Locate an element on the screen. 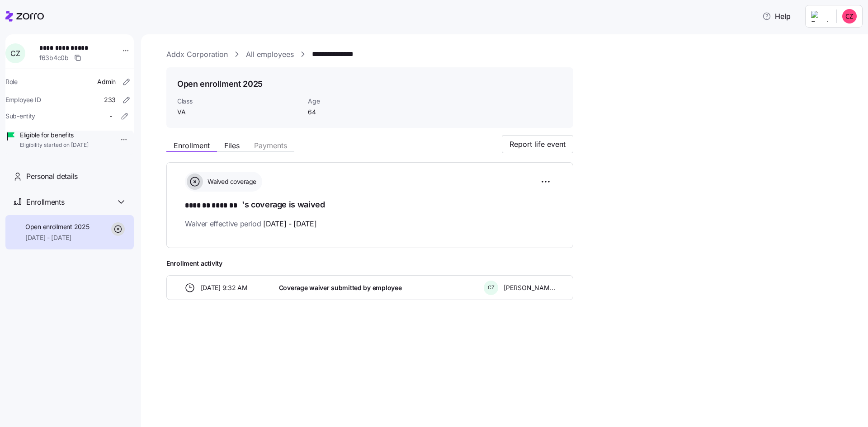 This screenshot has width=868, height=427. span: Role is located at coordinates (12, 82).